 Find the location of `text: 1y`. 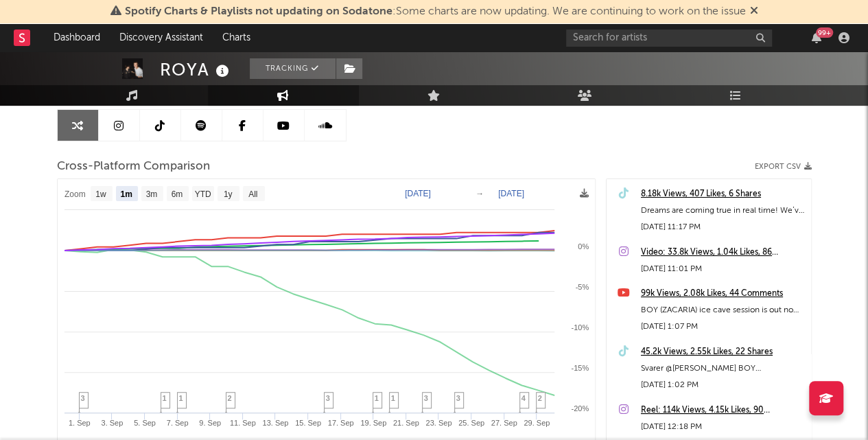

text: 1y is located at coordinates (227, 194).